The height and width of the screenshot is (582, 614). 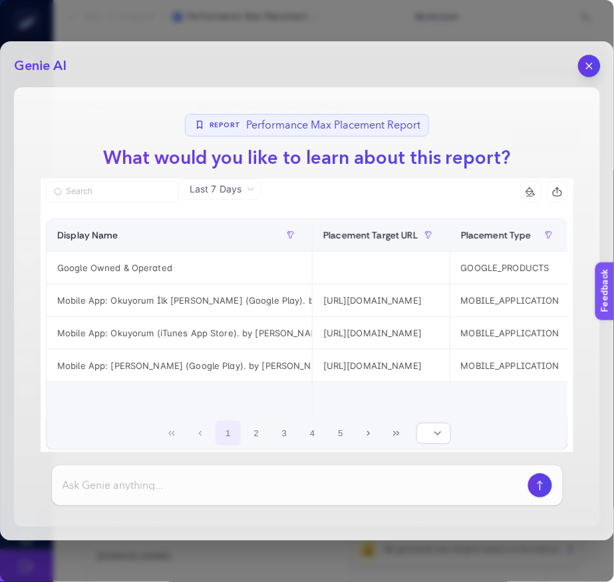 What do you see at coordinates (179, 267) in the screenshot?
I see `div: Google Owned & Operated` at bounding box center [179, 267].